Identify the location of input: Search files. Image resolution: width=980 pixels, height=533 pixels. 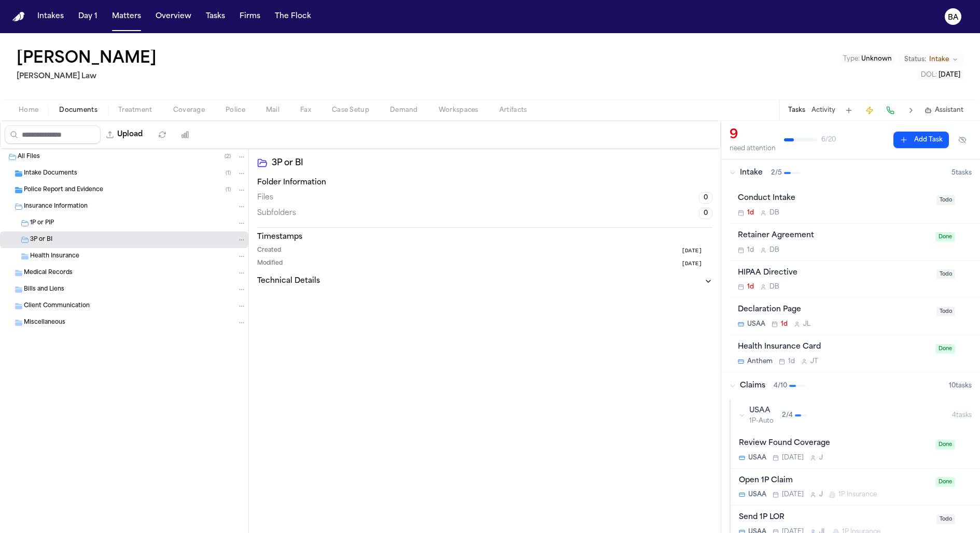
(52, 135).